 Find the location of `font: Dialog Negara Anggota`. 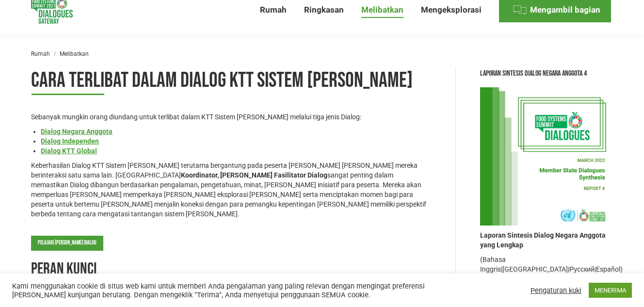

font: Dialog Negara Anggota is located at coordinates (77, 131).